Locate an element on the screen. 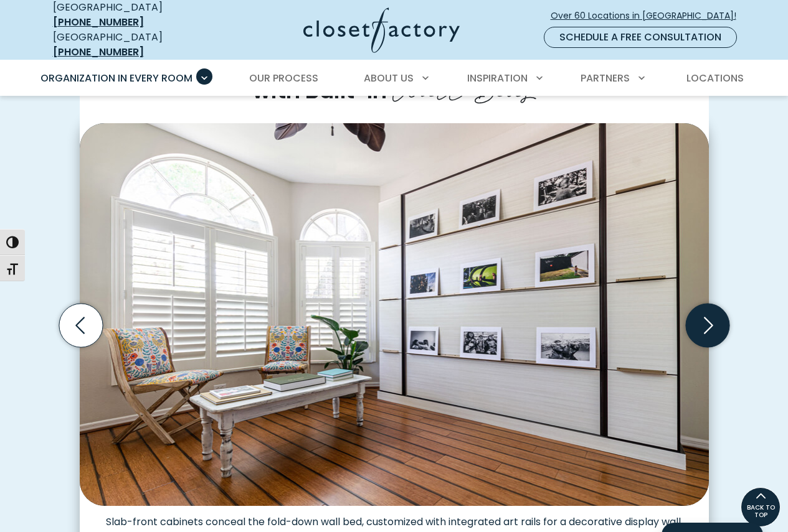 This screenshot has height=532, width=788. span: About Us is located at coordinates (388, 78).